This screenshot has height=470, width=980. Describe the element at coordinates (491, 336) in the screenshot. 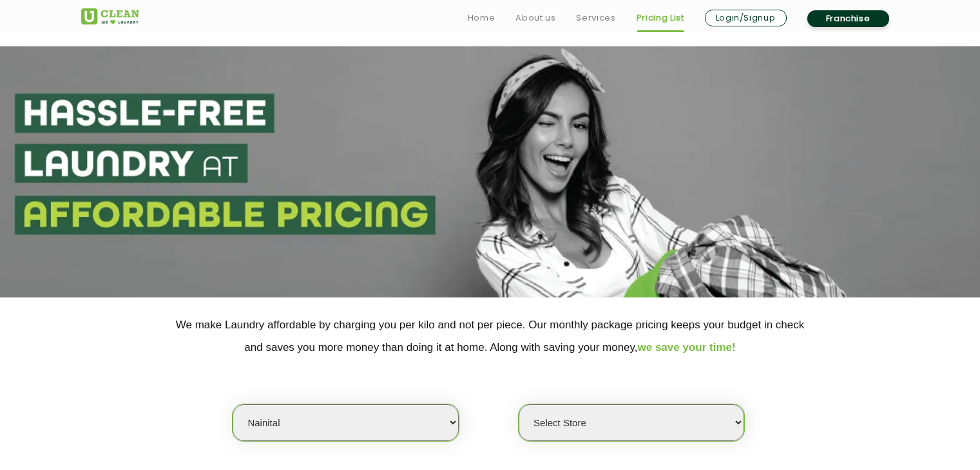

I see `p: We make Laundry affordable by charging you per kilo and not per piece. Our monthly package pricin...` at that location.